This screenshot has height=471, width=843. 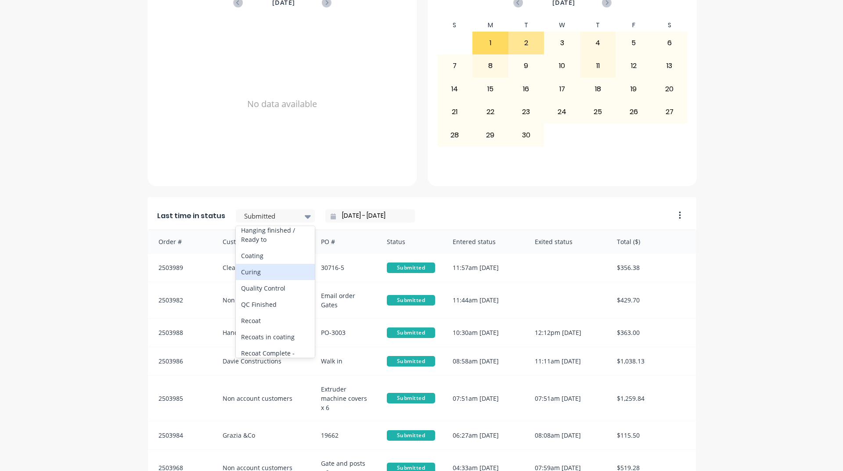 What do you see at coordinates (562, 43) in the screenshot?
I see `div: 3` at bounding box center [562, 43].